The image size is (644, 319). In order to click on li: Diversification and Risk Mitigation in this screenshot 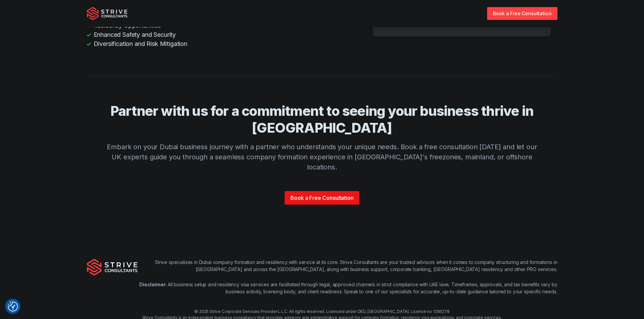, I will do `click(212, 43)`.